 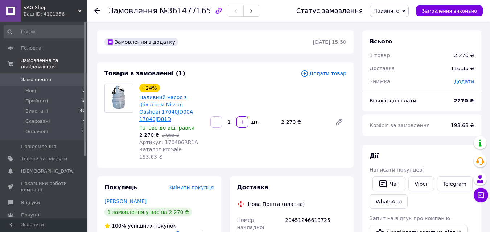 I want to click on span: 100%, so click(x=119, y=226).